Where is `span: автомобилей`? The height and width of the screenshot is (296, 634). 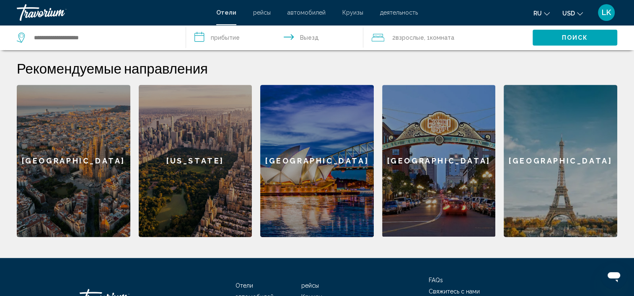 span: автомобилей is located at coordinates (306, 13).